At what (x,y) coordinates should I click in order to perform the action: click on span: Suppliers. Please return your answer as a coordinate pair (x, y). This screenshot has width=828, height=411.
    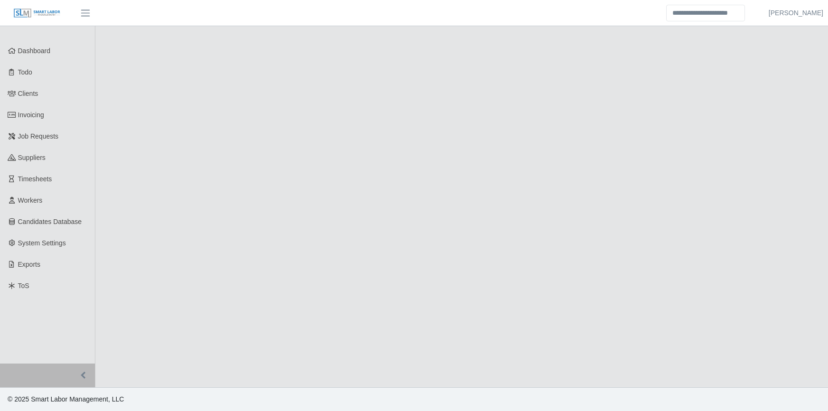
    Looking at the image, I should click on (32, 158).